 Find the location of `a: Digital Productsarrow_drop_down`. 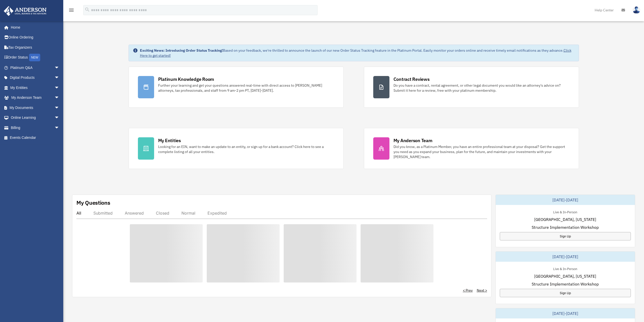

a: Digital Productsarrow_drop_down is located at coordinates (35, 78).